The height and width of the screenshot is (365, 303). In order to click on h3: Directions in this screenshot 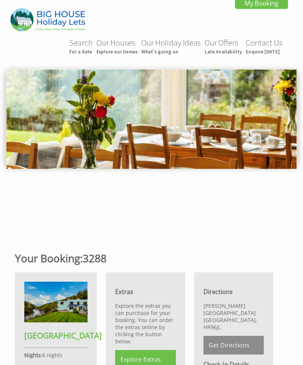, I will do `click(233, 292)`.